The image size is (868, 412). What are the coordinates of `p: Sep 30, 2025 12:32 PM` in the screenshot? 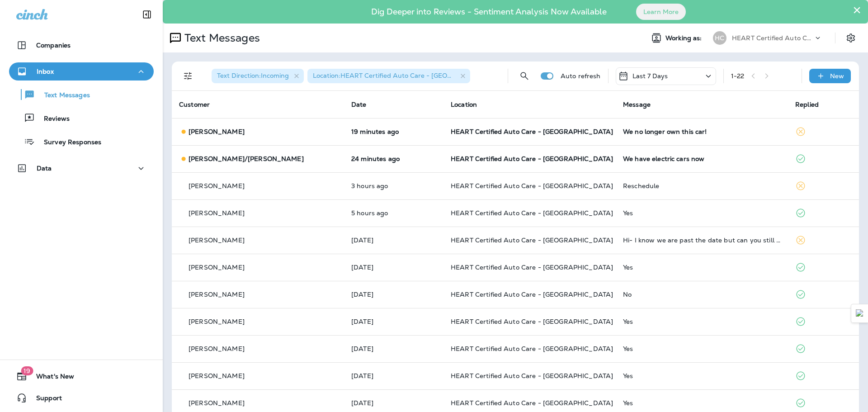 It's located at (394, 268).